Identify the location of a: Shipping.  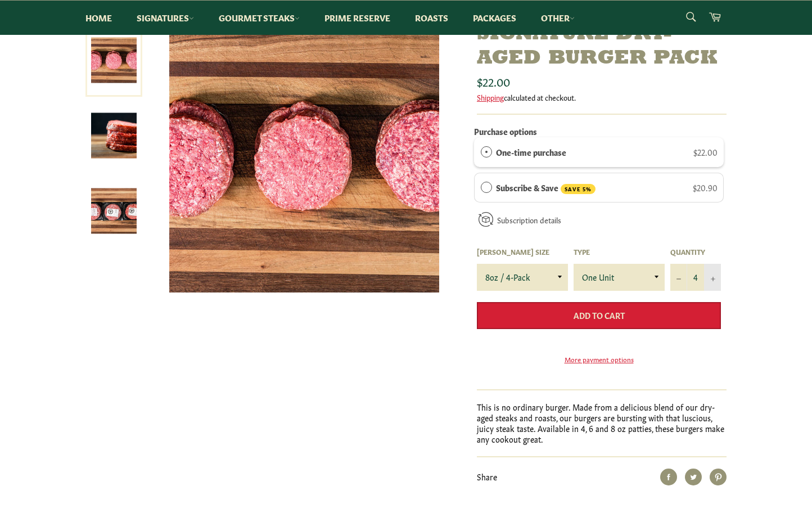
(490, 96).